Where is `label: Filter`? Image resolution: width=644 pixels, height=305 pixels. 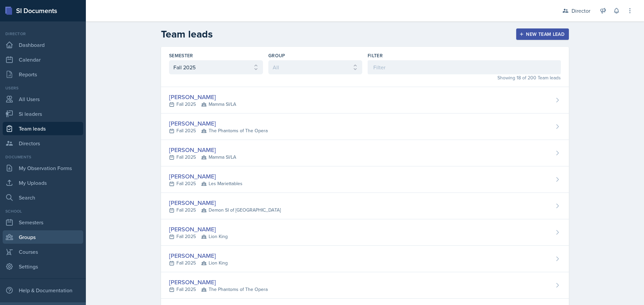
label: Filter is located at coordinates (375, 55).